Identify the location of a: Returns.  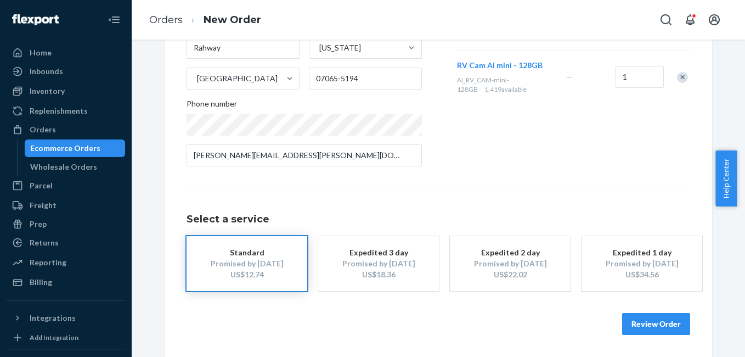
(66, 242).